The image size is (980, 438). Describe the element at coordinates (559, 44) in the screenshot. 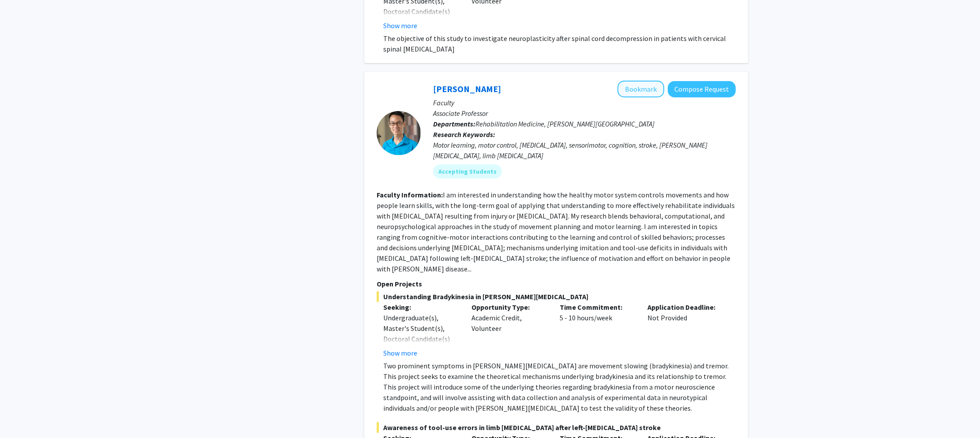

I see `p: The objective of this study to investigate neuroplasticity after spinal cord decompression in pat...` at that location.